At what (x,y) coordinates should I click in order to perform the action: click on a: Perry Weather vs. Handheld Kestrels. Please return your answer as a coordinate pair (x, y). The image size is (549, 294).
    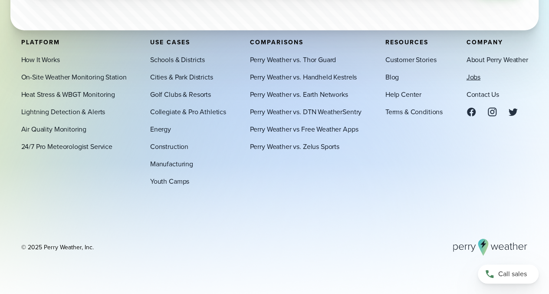
    Looking at the image, I should click on (303, 77).